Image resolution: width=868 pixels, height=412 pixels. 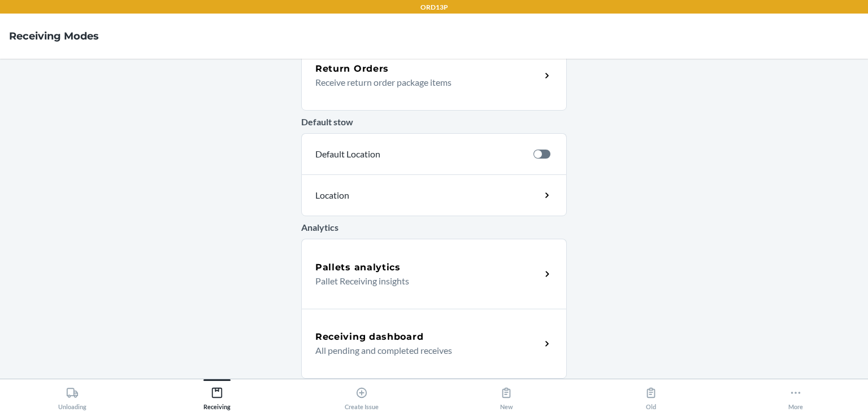 I want to click on h5: Receiving dashboard, so click(x=369, y=337).